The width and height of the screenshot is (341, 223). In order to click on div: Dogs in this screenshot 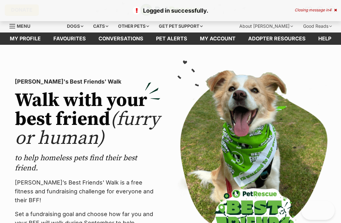, I will do `click(75, 26)`.